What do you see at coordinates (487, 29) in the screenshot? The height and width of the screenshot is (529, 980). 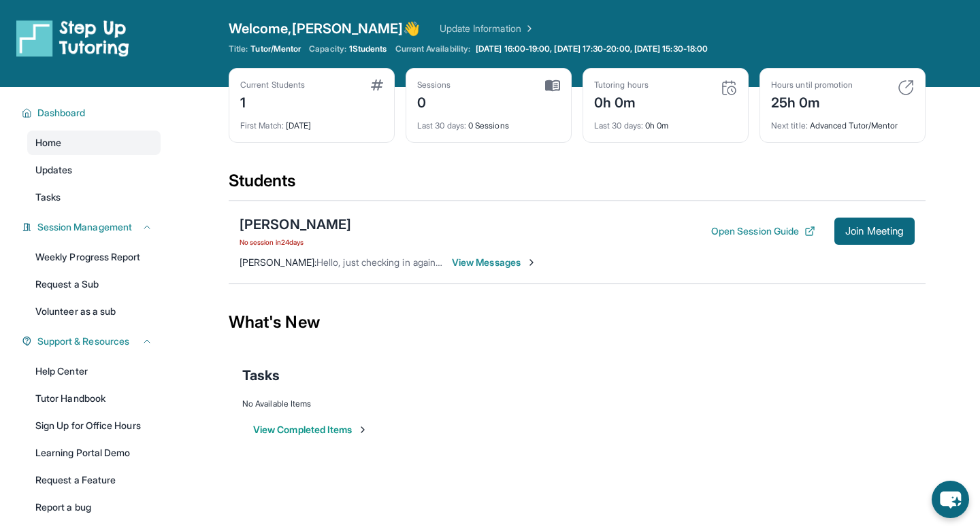 I see `a: Update Information` at bounding box center [487, 29].